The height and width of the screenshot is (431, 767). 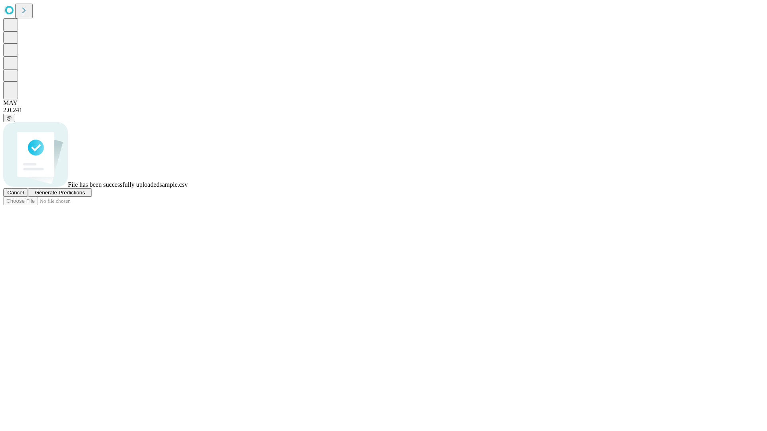 What do you see at coordinates (113, 185) in the screenshot?
I see `span: File has been successfully uploaded` at bounding box center [113, 185].